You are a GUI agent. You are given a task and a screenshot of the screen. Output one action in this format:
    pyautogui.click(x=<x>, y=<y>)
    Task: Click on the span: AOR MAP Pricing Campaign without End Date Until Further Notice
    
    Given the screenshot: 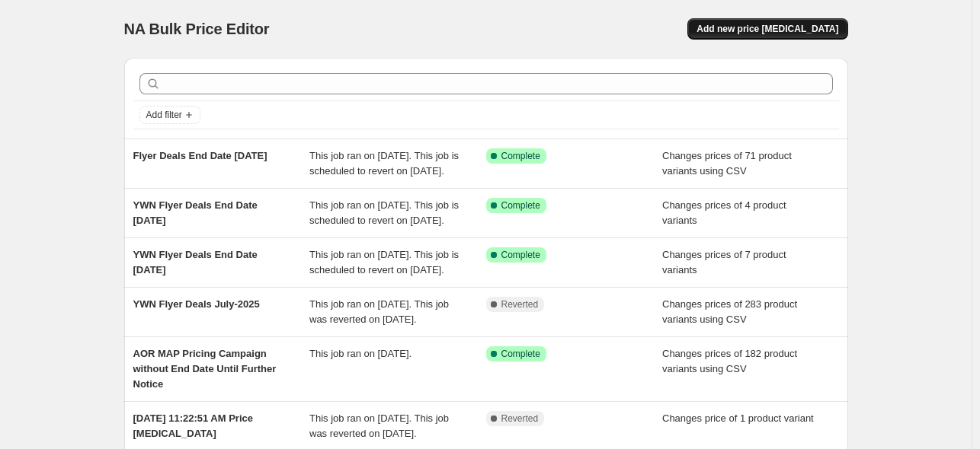 What is the action you would take?
    pyautogui.click(x=205, y=369)
    